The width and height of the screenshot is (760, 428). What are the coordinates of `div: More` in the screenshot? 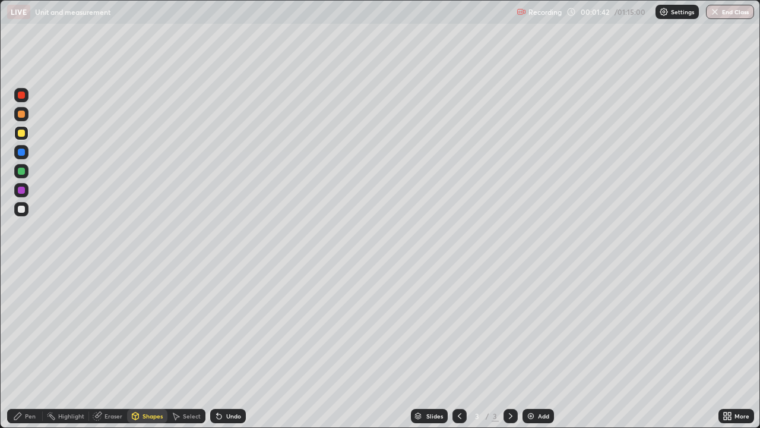 It's located at (742, 416).